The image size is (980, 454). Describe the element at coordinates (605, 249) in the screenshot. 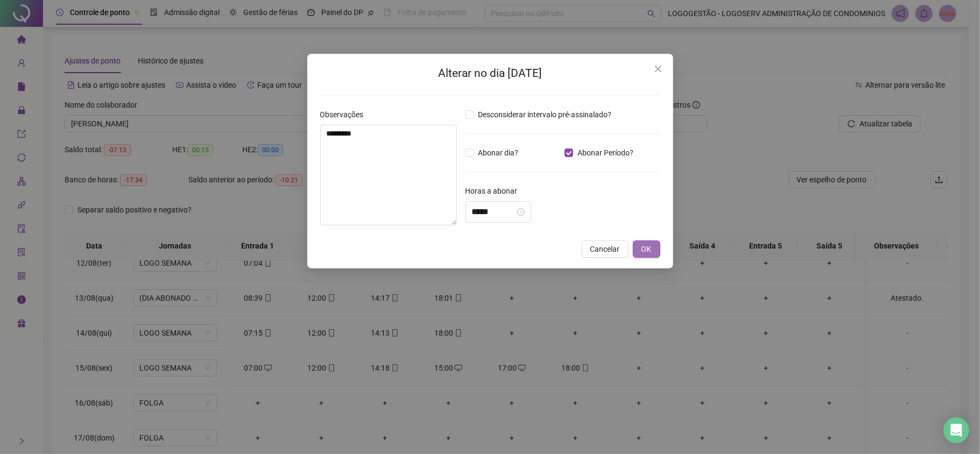

I see `span: Cancelar` at that location.